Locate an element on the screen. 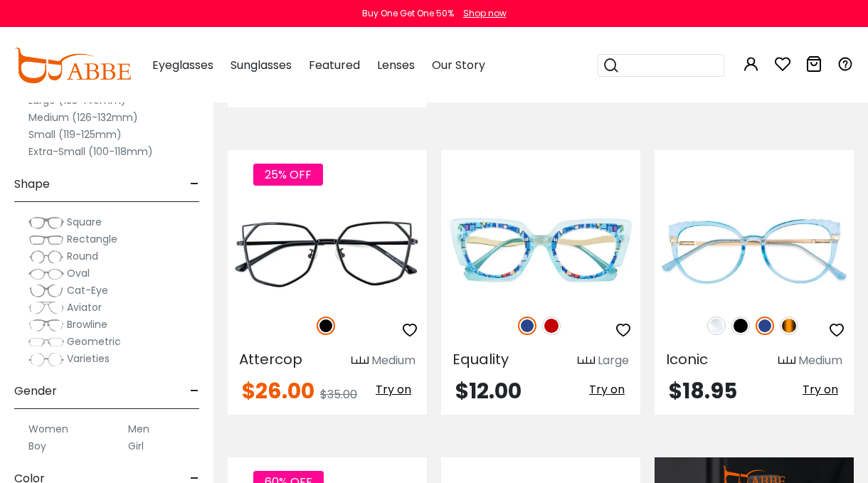  div: Shop now is located at coordinates (484, 14).